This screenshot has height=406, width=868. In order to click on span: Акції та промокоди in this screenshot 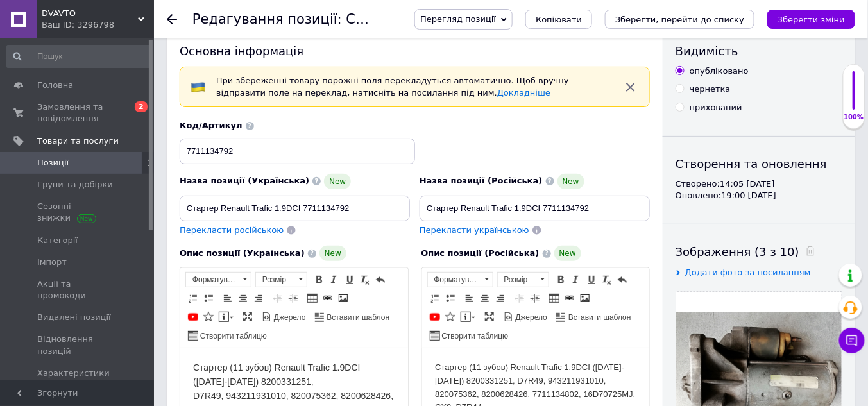, I will do `click(78, 290)`.